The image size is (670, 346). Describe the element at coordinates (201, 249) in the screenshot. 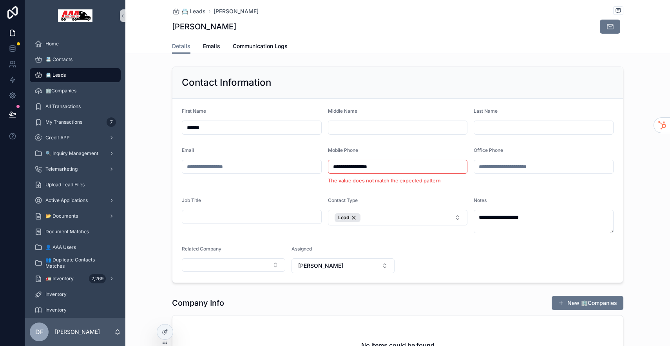

I see `span: Related Company` at that location.